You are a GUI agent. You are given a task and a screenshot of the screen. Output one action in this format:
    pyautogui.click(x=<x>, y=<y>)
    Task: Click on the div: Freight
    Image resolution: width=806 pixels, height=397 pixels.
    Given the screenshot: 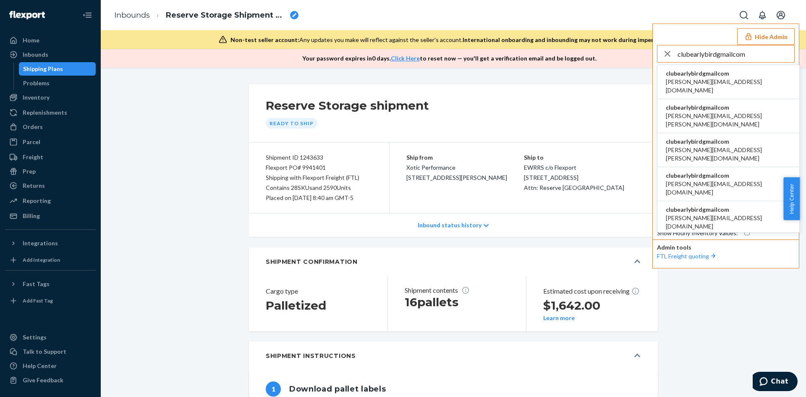 What is the action you would take?
    pyautogui.click(x=33, y=157)
    